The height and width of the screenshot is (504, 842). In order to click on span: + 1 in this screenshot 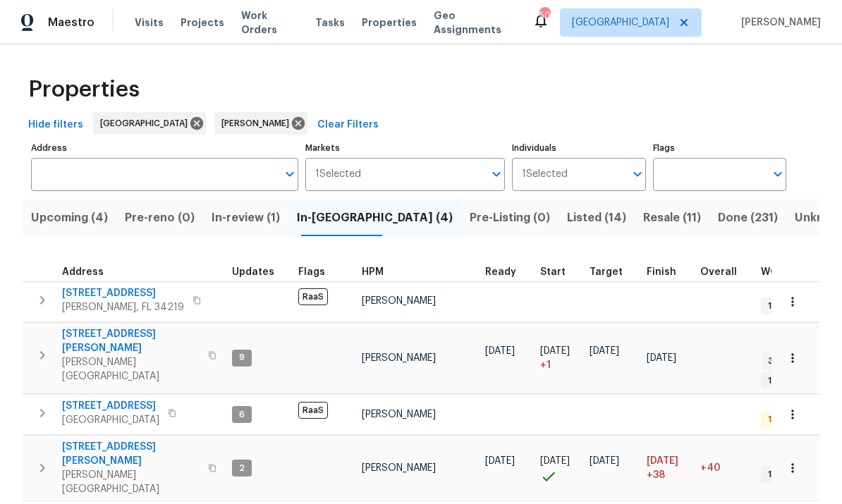, I will do `click(545, 365)`.